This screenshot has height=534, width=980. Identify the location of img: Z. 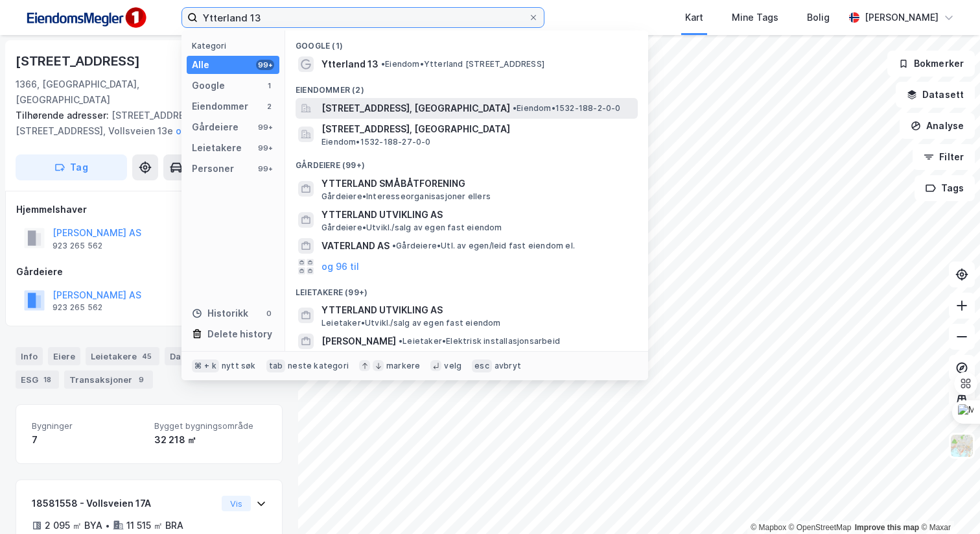
(963, 445).